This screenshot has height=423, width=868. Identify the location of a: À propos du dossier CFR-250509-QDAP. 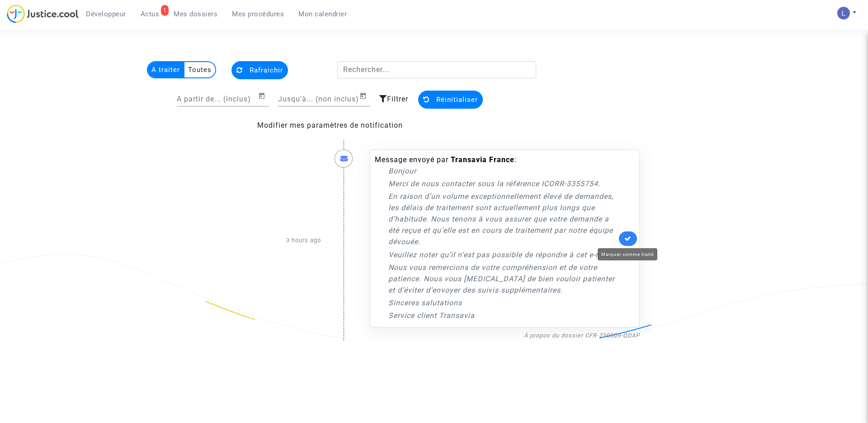
(582, 335).